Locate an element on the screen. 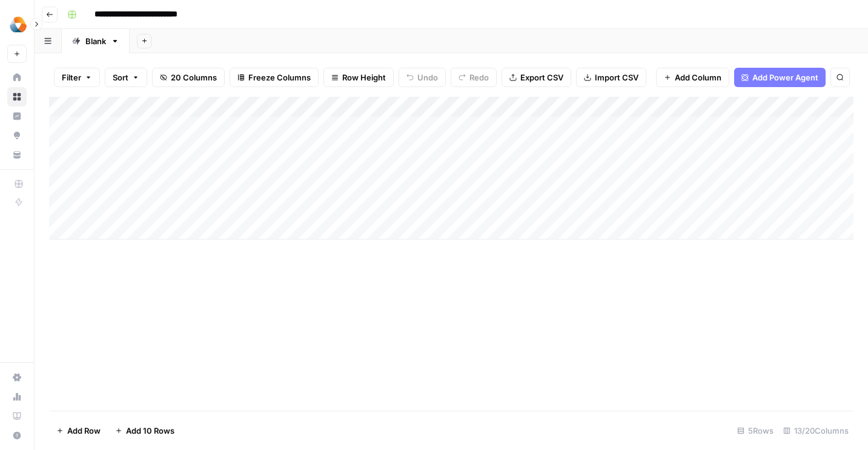  span: Import CSV is located at coordinates (616, 77).